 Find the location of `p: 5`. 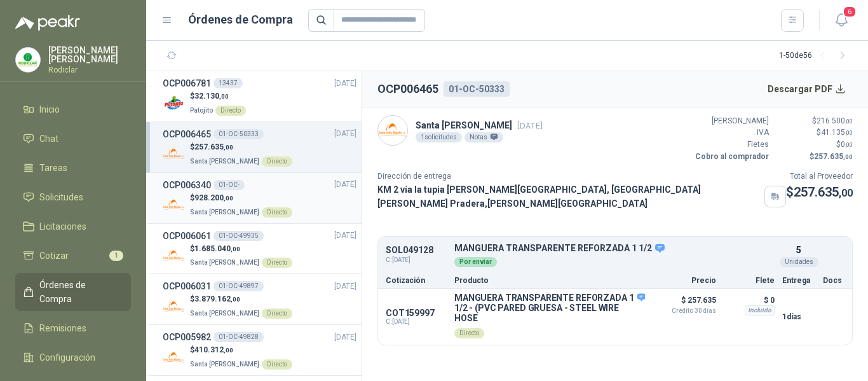

p: 5 is located at coordinates (798, 250).